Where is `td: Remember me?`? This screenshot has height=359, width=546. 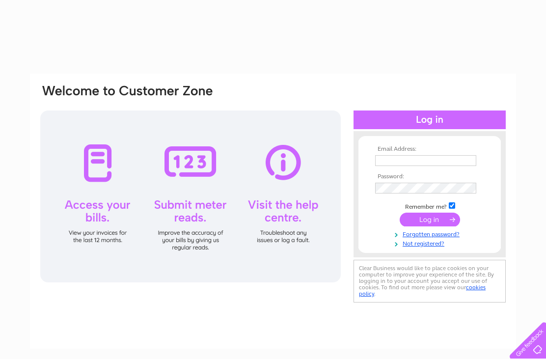 td: Remember me? is located at coordinates (430, 206).